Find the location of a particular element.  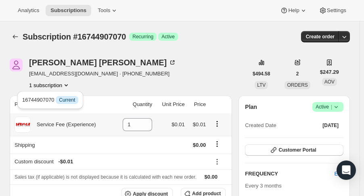

button: $494.58 is located at coordinates (261, 74).